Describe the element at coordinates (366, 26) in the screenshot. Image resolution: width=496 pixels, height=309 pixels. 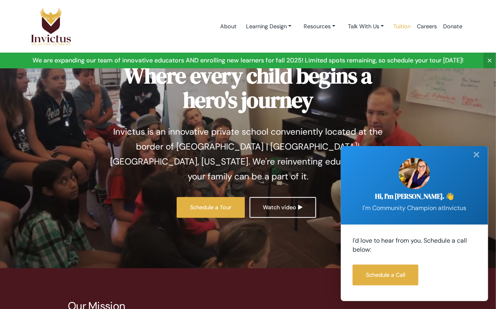
I see `a: Talk With Us` at that location.